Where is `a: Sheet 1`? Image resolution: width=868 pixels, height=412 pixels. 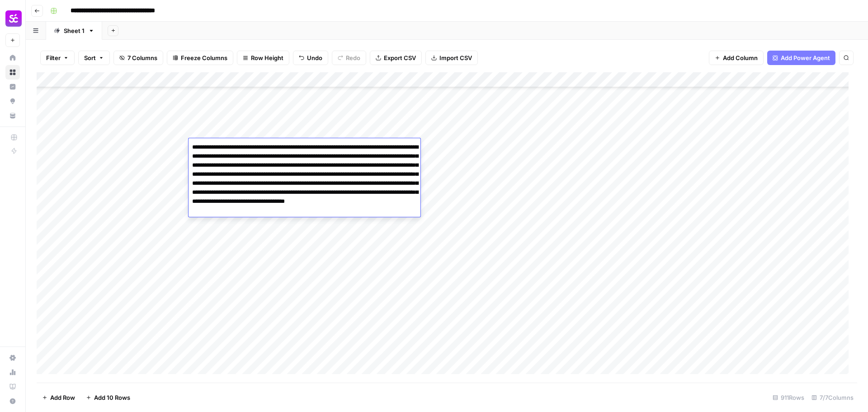
a: Sheet 1 is located at coordinates (74, 31).